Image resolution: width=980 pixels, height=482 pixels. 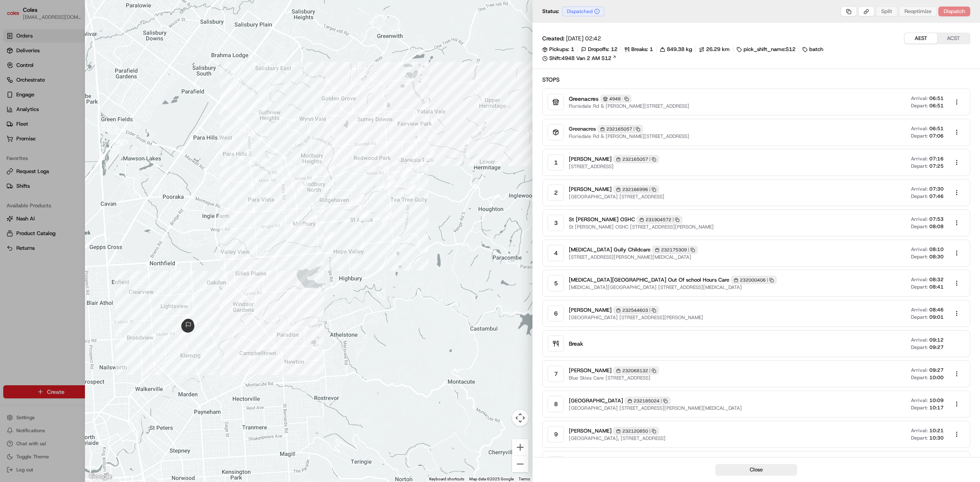 What do you see at coordinates (17, 17) in the screenshot?
I see `img: Nash` at bounding box center [17, 17].